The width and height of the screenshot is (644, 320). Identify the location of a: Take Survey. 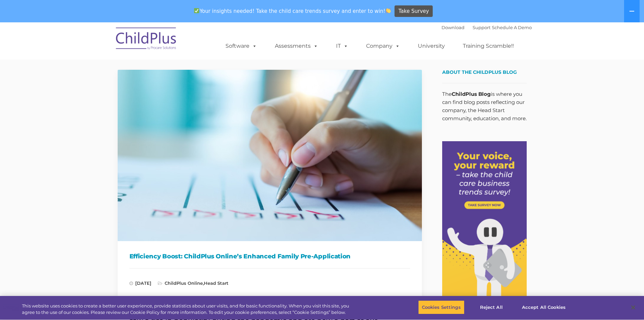
(414, 11).